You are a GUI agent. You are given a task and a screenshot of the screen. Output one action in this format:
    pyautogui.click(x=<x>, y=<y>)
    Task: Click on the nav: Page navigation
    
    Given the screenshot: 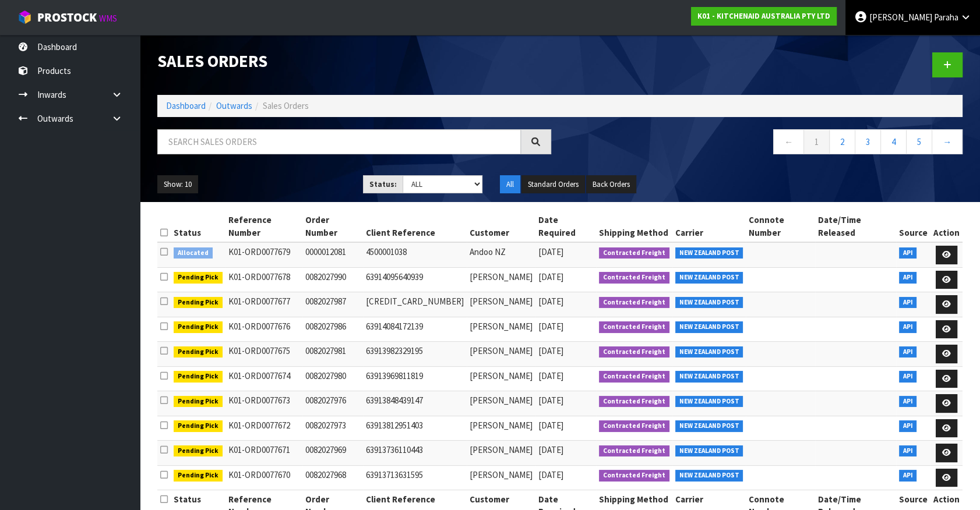 What is the action you would take?
    pyautogui.click(x=766, y=143)
    